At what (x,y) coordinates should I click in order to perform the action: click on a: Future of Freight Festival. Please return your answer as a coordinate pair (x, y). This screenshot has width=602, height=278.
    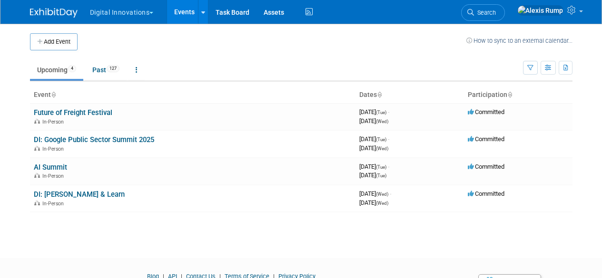
    Looking at the image, I should click on (73, 113).